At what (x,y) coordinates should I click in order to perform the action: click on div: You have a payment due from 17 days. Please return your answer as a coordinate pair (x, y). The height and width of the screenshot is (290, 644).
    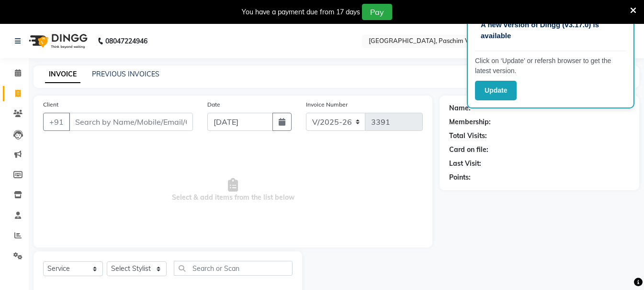
    Looking at the image, I should click on (300, 12).